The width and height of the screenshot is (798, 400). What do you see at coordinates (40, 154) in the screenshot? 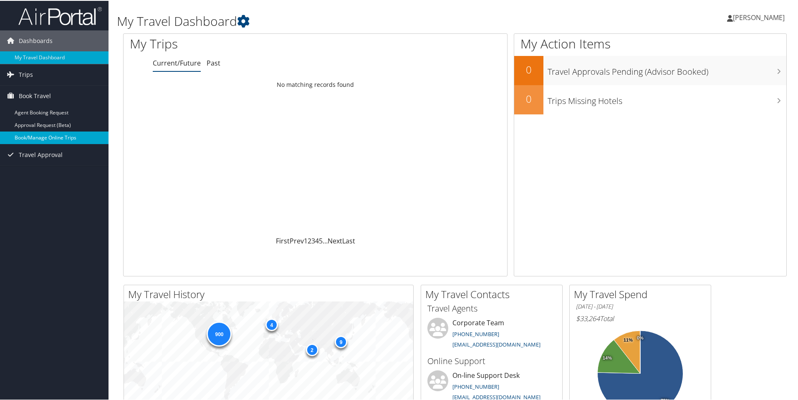
I see `span: Travel Approval` at bounding box center [40, 154].